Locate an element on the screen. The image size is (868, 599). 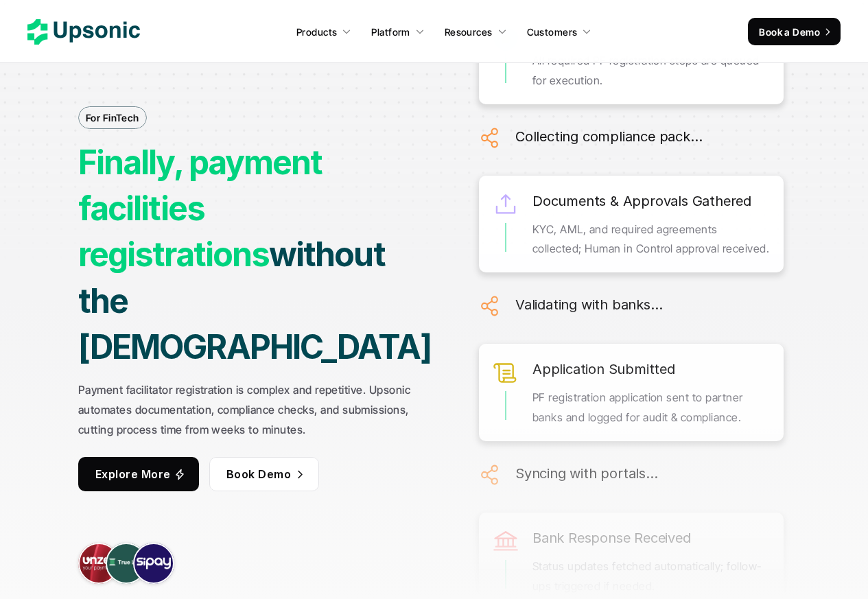
h6: Application Submitted is located at coordinates (603, 369).